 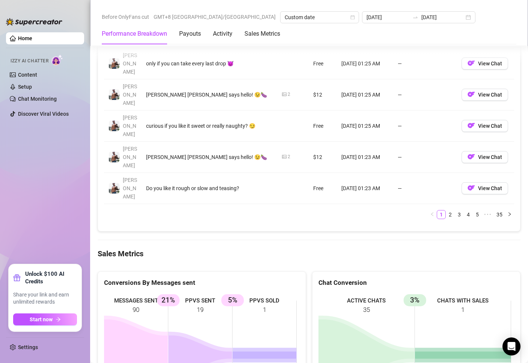 I want to click on a: Content, so click(x=27, y=75).